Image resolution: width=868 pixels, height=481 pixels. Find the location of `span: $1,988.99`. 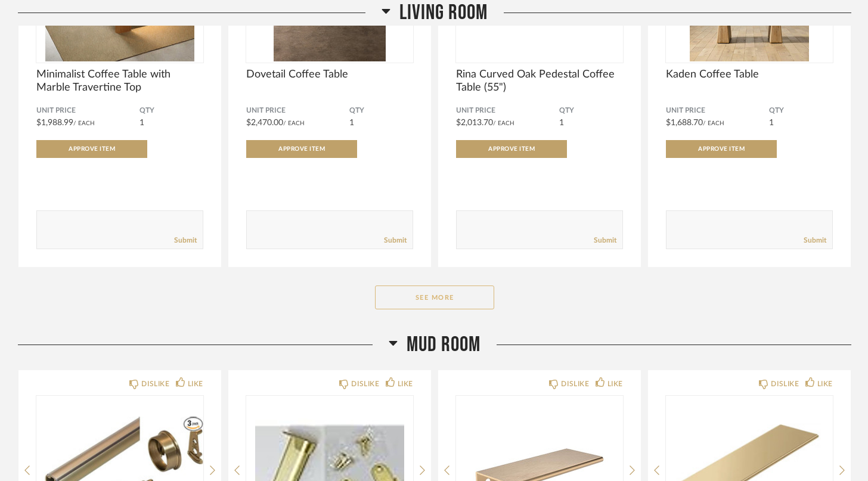

span: $1,988.99 is located at coordinates (55, 123).